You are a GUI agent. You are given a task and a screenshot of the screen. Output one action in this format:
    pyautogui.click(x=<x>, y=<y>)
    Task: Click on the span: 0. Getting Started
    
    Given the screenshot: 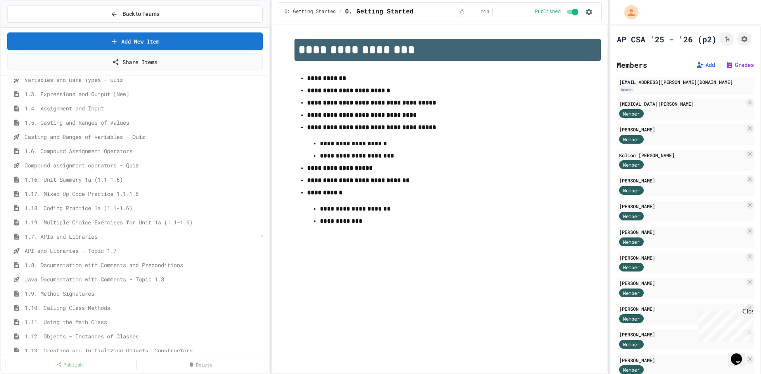 What is the action you would take?
    pyautogui.click(x=379, y=12)
    